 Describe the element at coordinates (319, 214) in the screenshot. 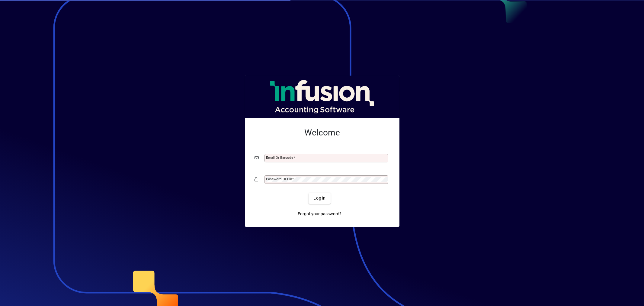

I see `a: Forgot your password?` at that location.